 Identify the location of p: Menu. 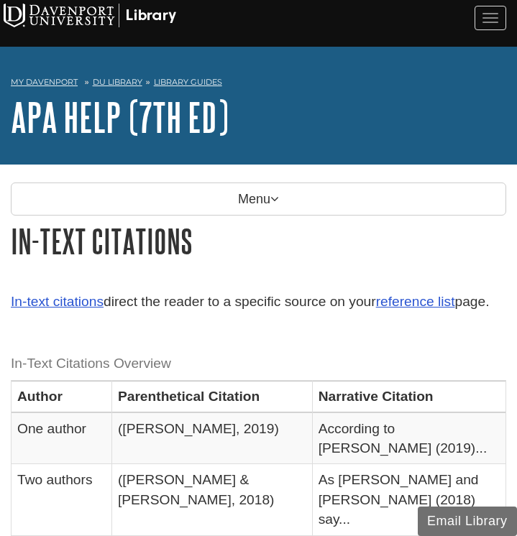
(258, 199).